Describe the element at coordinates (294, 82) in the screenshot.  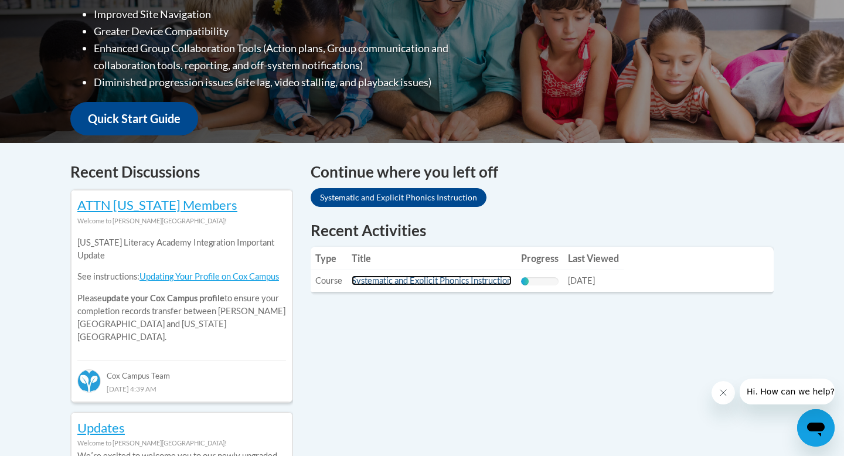
I see `li: Diminished progression issues (site lag, video stalling, and playback issues)` at that location.